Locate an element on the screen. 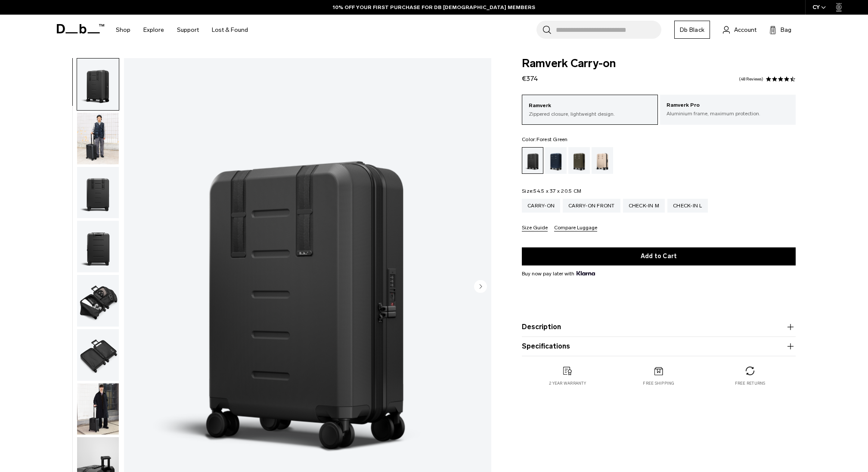 The width and height of the screenshot is (868, 472). p: Ramverk Pro is located at coordinates (728, 105).